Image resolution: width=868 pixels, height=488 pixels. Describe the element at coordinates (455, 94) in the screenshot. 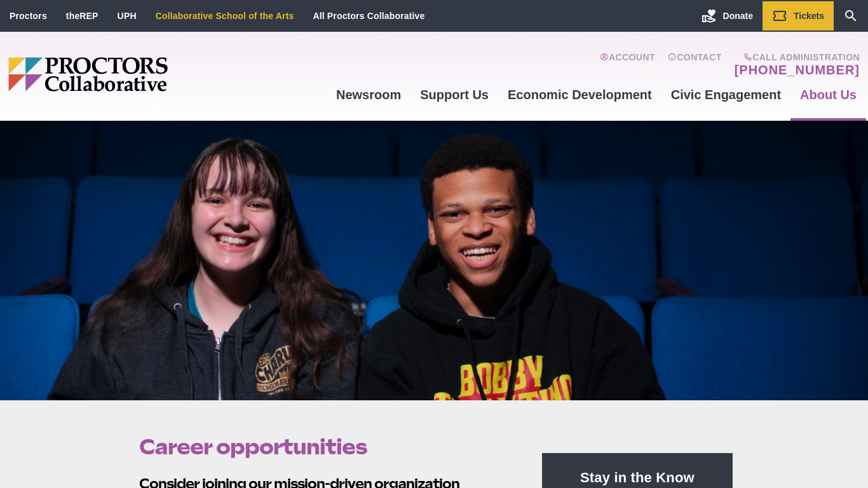

I see `a: Support Us` at that location.